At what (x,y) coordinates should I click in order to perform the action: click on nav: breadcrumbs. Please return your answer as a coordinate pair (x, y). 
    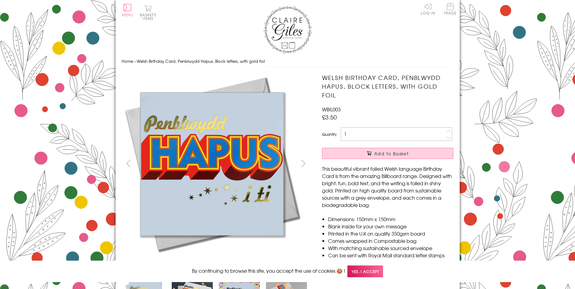
    Looking at the image, I should click on (288, 61).